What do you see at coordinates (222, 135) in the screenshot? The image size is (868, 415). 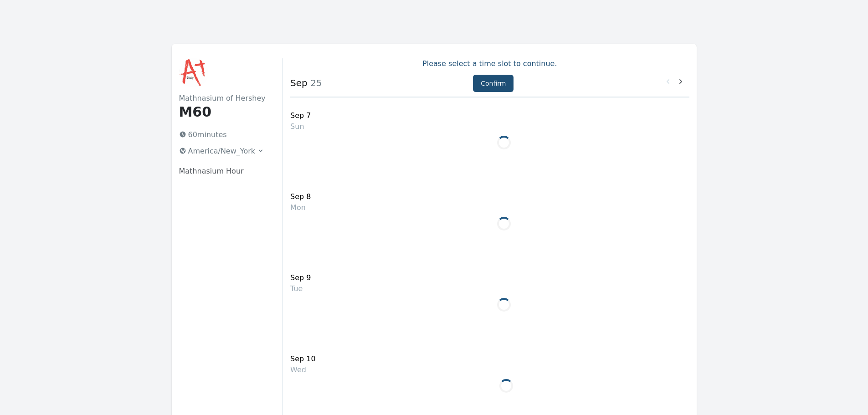 I see `p: 60 minutes` at bounding box center [222, 135].